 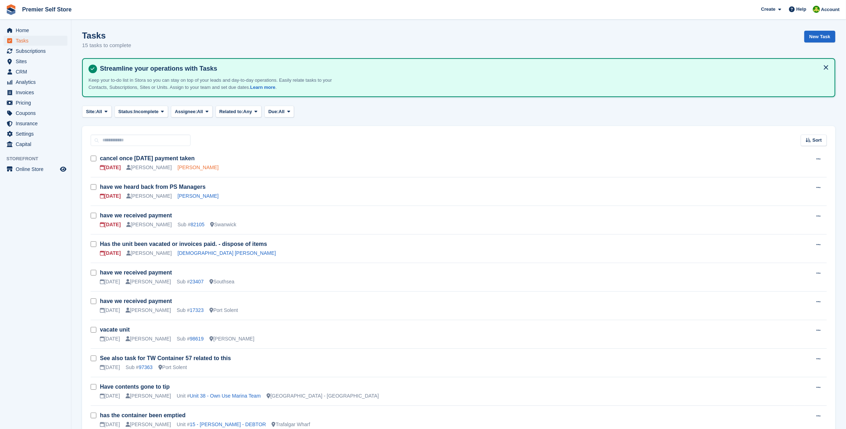 What do you see at coordinates (141, 111) in the screenshot?
I see `button: Status: Incomplete` at bounding box center [141, 111].